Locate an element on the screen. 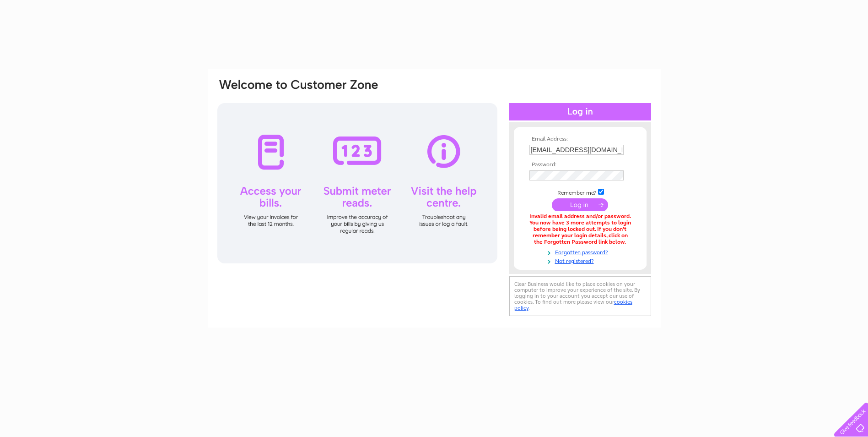 Image resolution: width=868 pixels, height=437 pixels. th: Password: is located at coordinates (581, 164).